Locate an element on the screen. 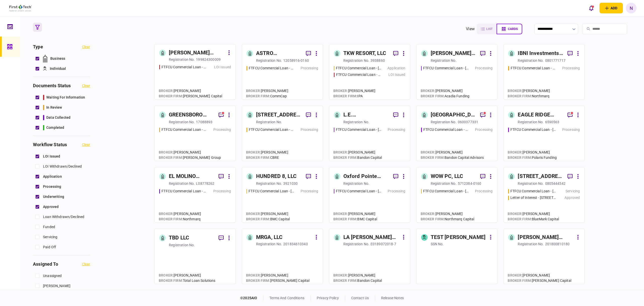  a: WOW PC, LLCregistration no.5712384-0160FTFCU Commercial Loan - 2203 Texas ParkwayProcessingBroker... is located at coordinates (457, 195).